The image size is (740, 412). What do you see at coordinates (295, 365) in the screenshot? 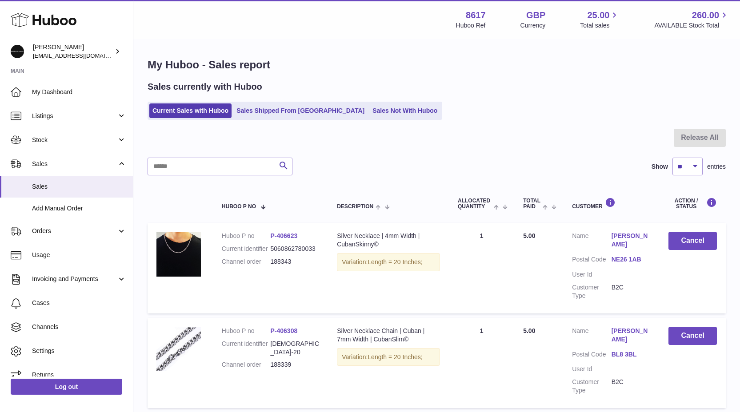
I see `dd: 188339` at bounding box center [295, 365].